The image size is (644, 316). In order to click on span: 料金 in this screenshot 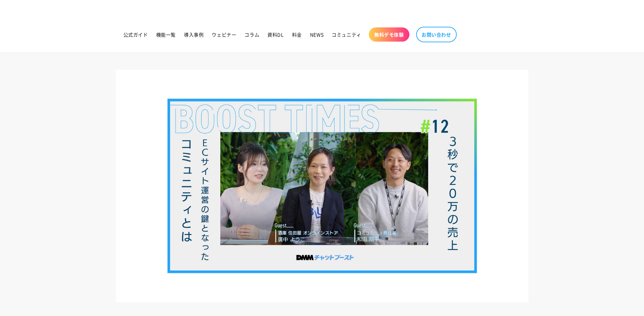, I will do `click(297, 35)`.